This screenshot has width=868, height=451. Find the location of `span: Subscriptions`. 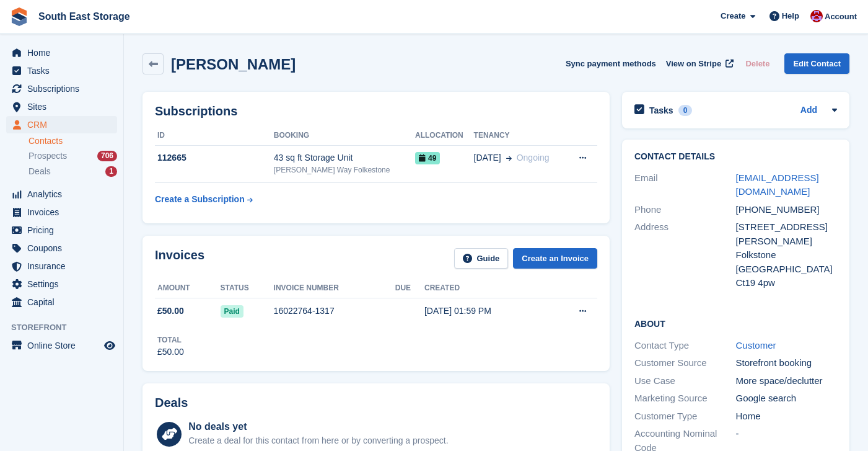

span: Subscriptions is located at coordinates (64, 89).